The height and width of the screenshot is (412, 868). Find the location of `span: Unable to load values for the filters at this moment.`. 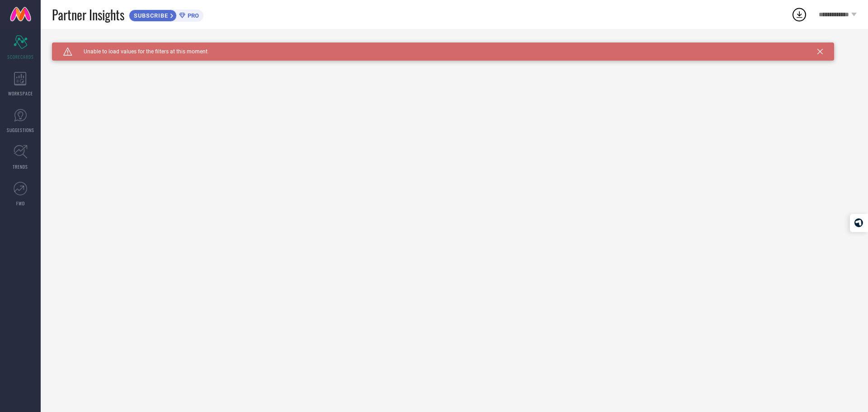

span: Unable to load values for the filters at this moment. is located at coordinates (141, 52).